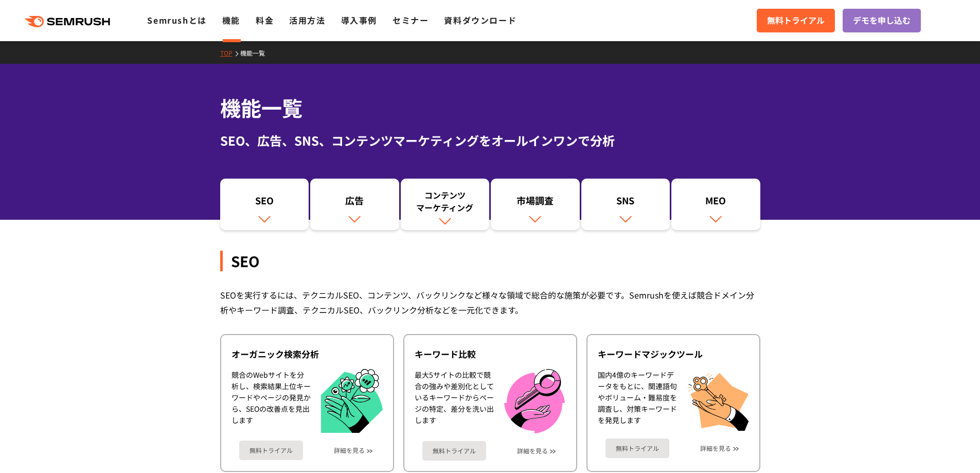 This screenshot has width=980, height=473. I want to click on div: キーワード比較, so click(490, 354).